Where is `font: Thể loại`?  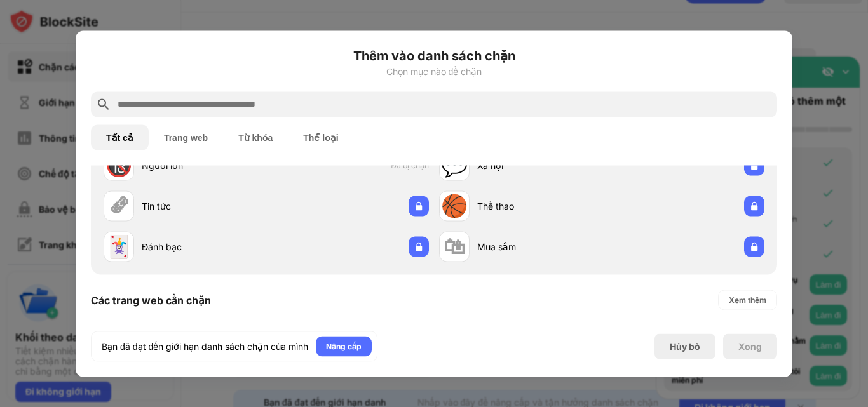 font: Thể loại is located at coordinates (320, 137).